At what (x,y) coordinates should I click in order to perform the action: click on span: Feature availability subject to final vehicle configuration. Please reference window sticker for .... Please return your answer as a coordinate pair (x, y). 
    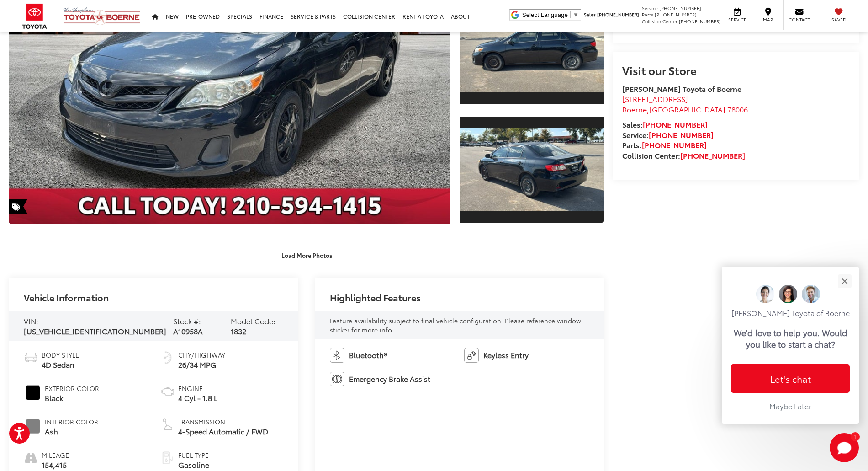
    Looking at the image, I should click on (455, 325).